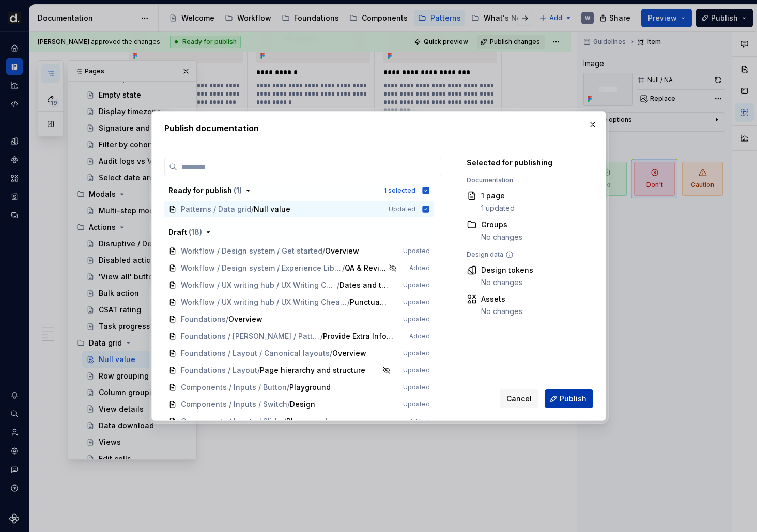 The height and width of the screenshot is (532, 757). I want to click on div: Draft, so click(185, 233).